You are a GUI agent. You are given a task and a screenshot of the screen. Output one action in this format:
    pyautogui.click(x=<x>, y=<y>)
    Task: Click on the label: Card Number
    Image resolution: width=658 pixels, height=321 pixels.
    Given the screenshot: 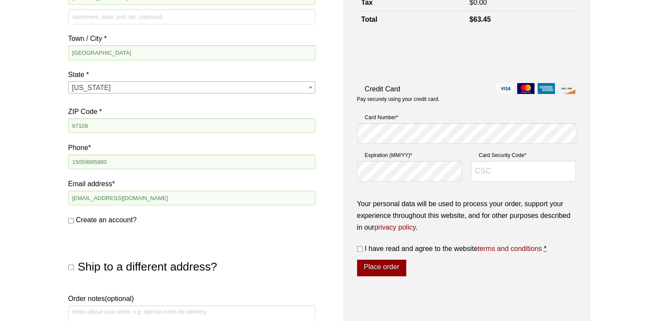 What is the action you would take?
    pyautogui.click(x=467, y=117)
    